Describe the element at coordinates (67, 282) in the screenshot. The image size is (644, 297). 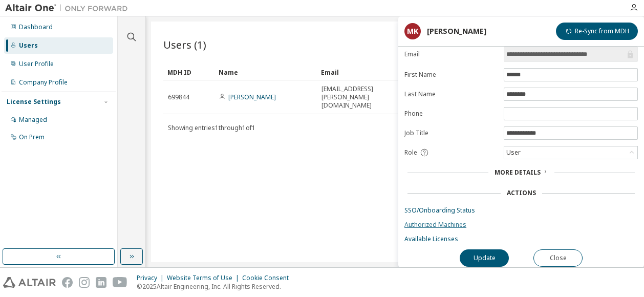
I see `img: facebook.svg` at that location.